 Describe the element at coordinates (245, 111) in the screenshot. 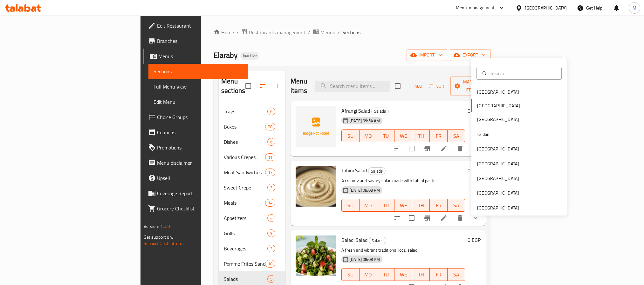

I see `div: Trays` at that location.